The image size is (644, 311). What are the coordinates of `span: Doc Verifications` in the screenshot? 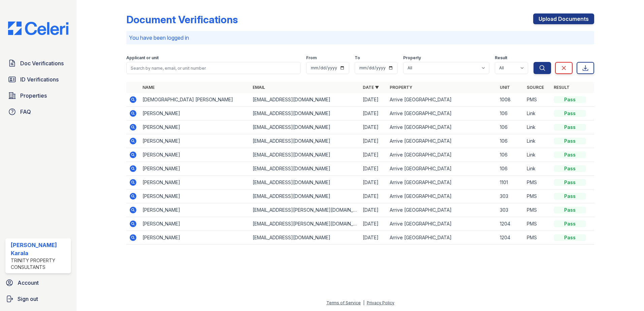 It's located at (42, 63).